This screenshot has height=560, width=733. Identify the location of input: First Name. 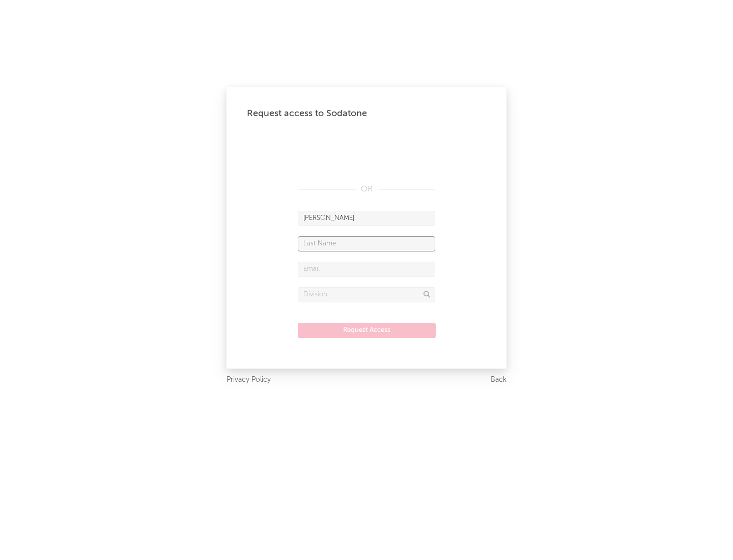
(366, 218).